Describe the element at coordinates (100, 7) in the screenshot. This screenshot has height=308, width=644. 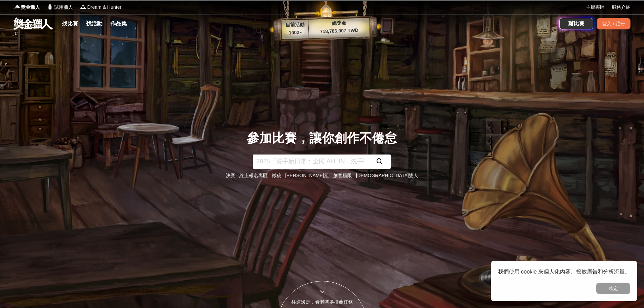
I see `a: LogoDream & Hunter` at that location.